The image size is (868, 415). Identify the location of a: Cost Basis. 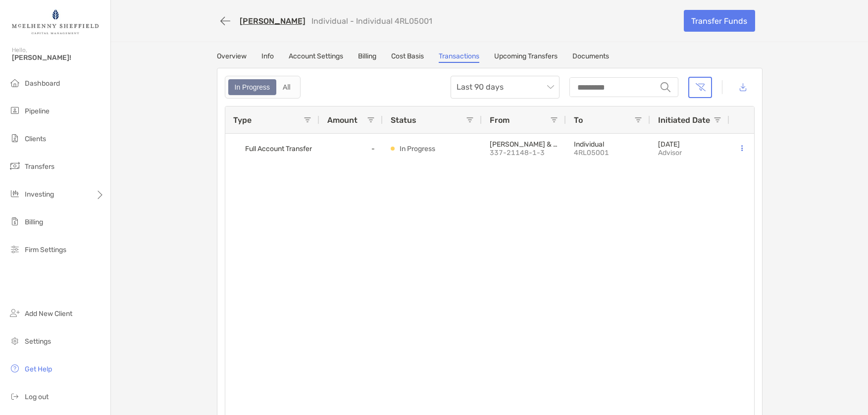
(407, 57).